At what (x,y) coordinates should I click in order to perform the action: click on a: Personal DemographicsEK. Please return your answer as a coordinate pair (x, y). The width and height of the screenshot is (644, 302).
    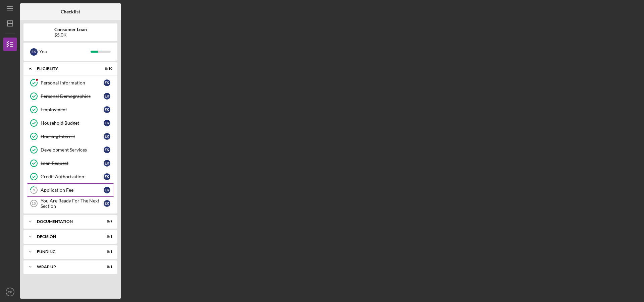
    Looking at the image, I should click on (70, 96).